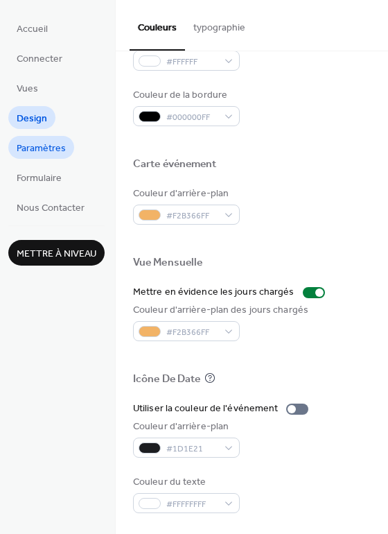 This screenshot has height=534, width=388. What do you see at coordinates (166, 379) in the screenshot?
I see `div: Icône De Date` at bounding box center [166, 379].